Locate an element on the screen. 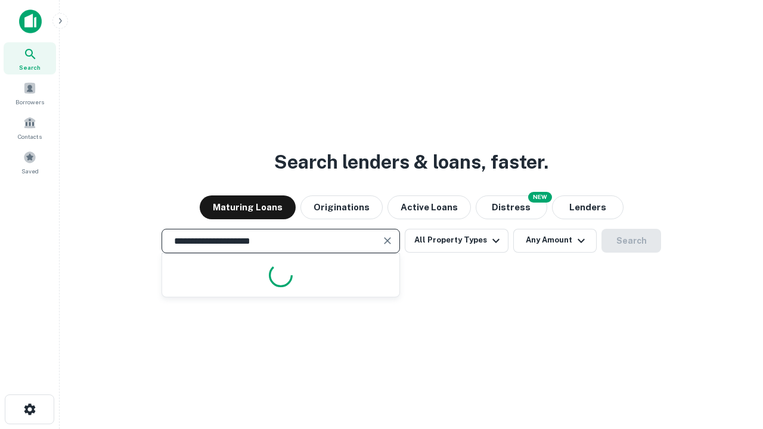 The height and width of the screenshot is (429, 763). button: Lenders is located at coordinates (588, 208).